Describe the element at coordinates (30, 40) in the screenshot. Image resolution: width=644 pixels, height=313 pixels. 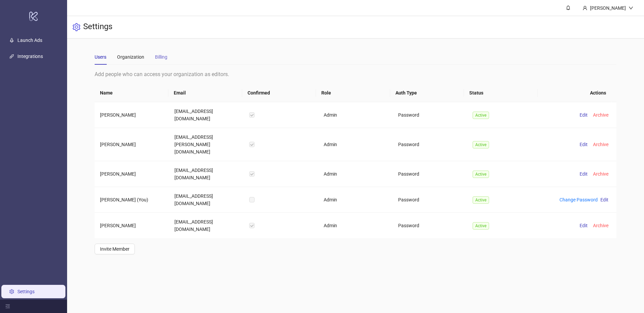
I see `a: Launch Ads` at that location.